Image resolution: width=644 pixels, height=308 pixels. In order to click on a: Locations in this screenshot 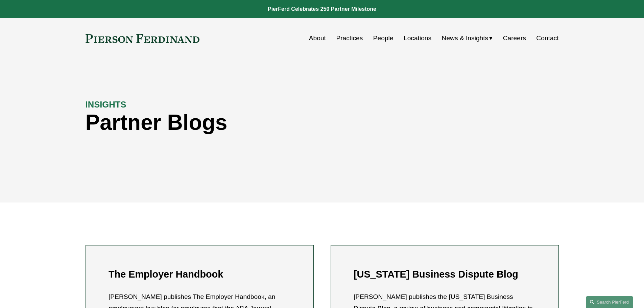, I will do `click(418, 38)`.